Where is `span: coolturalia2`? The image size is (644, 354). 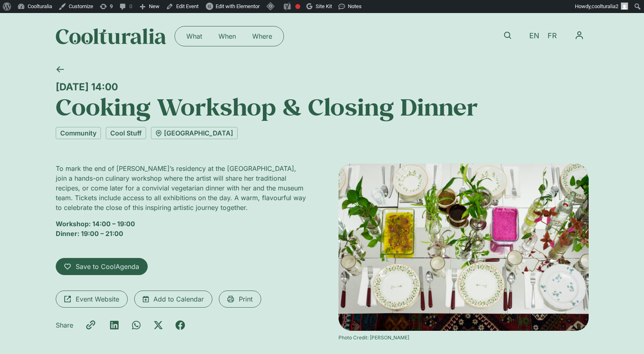 span: coolturalia2 is located at coordinates (605, 6).